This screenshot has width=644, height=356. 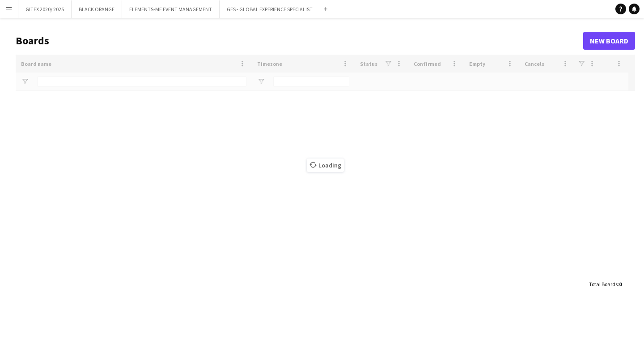 What do you see at coordinates (97, 9) in the screenshot?
I see `button: BLACK ORANGE` at bounding box center [97, 9].